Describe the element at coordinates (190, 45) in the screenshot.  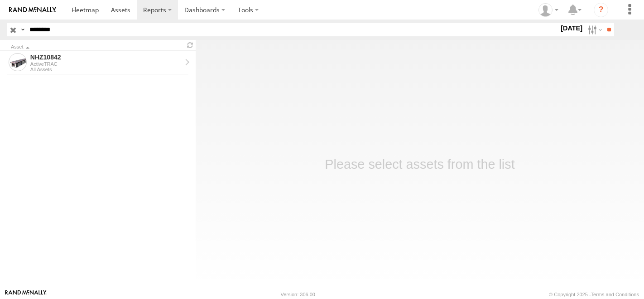
I see `span: Refresh` at that location.